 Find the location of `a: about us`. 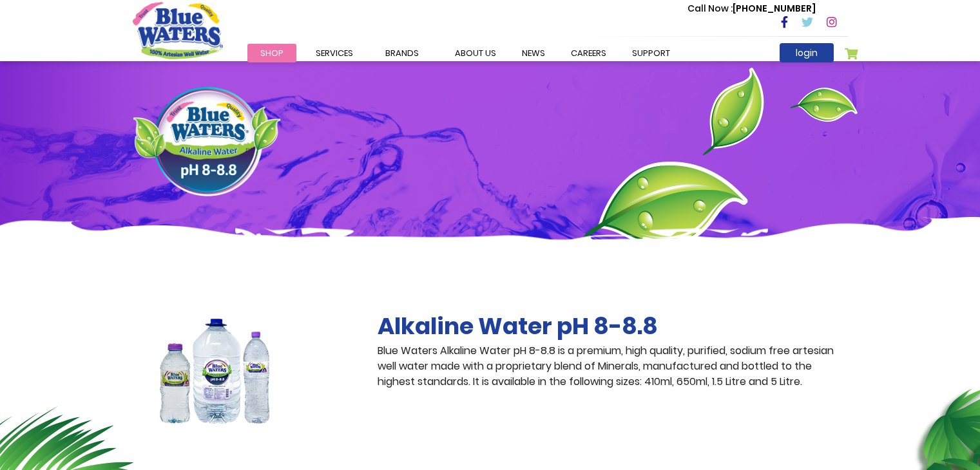

a: about us is located at coordinates (475, 53).